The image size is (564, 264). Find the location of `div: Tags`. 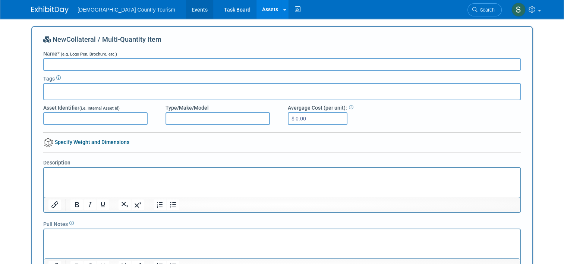

div: Tags is located at coordinates (282, 78).